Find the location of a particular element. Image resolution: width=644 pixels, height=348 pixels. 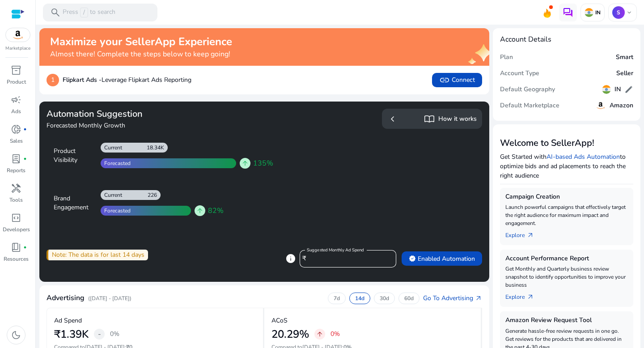

h5: Default Marketplace is located at coordinates (529, 106).